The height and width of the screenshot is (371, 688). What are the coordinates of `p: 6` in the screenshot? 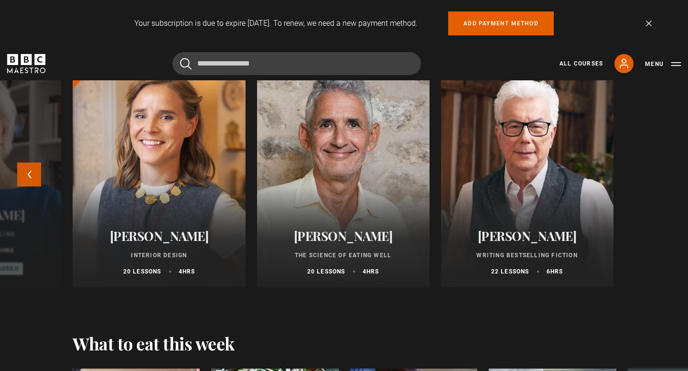 It's located at (555, 271).